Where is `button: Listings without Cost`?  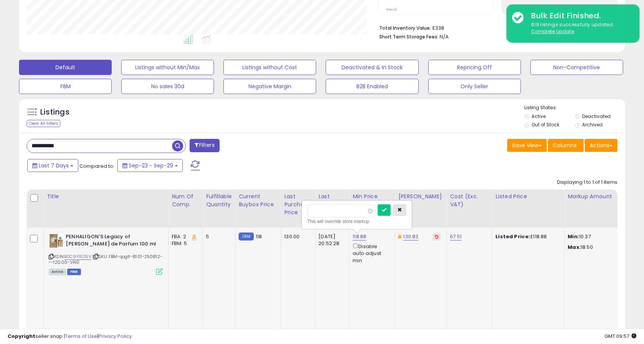 button: Listings without Cost is located at coordinates (270, 67).